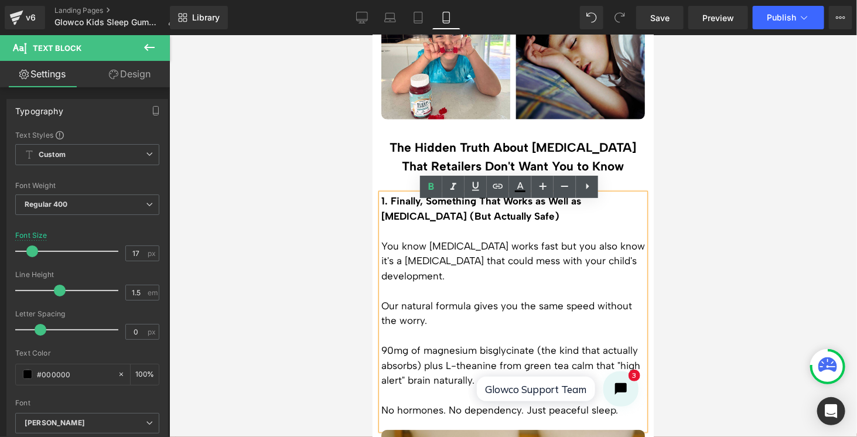  What do you see at coordinates (52, 155) in the screenshot?
I see `b: Custom` at bounding box center [52, 155].